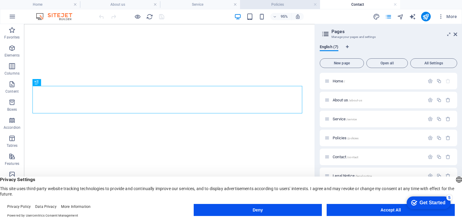  Describe the element at coordinates (353, 138) in the screenshot. I see `span: /policies` at that location.